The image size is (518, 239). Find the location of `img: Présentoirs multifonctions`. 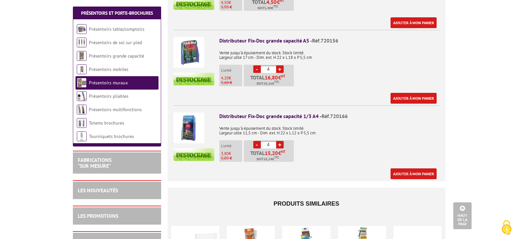

img: Présentoirs multifonctions is located at coordinates (82, 109).